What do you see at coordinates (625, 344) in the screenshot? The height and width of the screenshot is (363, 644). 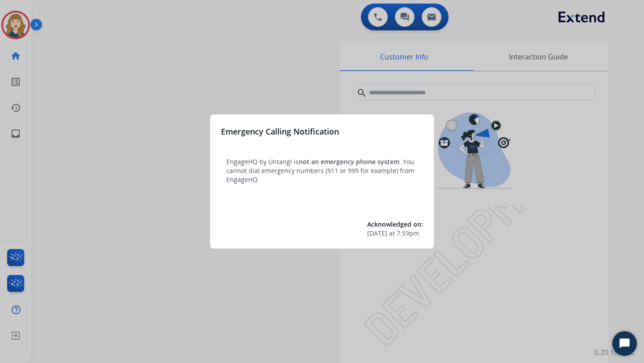 I see `svg: Open Chat` at bounding box center [625, 344].